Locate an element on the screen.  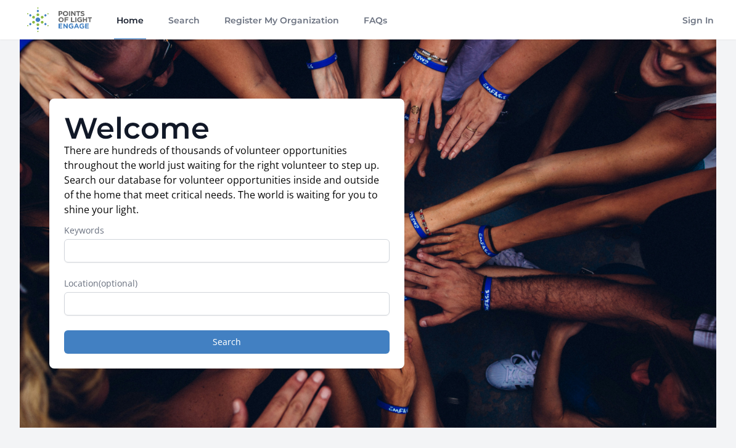
button: Search is located at coordinates (227, 342).